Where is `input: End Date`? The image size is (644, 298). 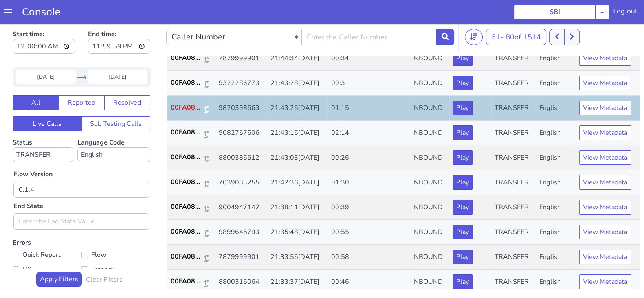
input: End Date is located at coordinates (117, 54).